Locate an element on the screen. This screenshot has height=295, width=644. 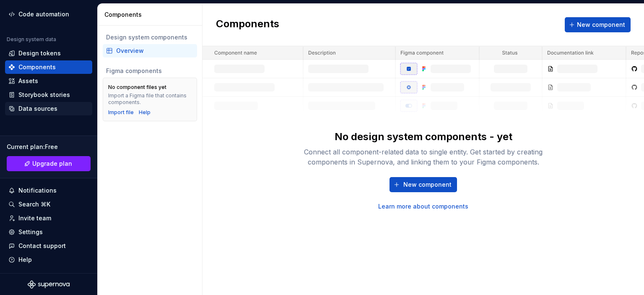
div: Assets is located at coordinates (28, 81).